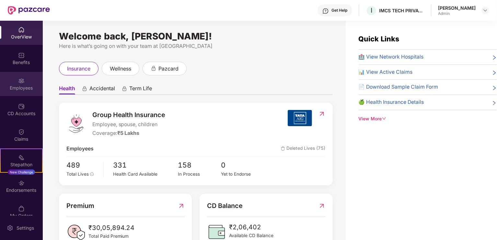 The height and width of the screenshot is (240, 497). What do you see at coordinates (398, 87) in the screenshot?
I see `span: 📄 Download Sample Claim Form` at bounding box center [398, 87].